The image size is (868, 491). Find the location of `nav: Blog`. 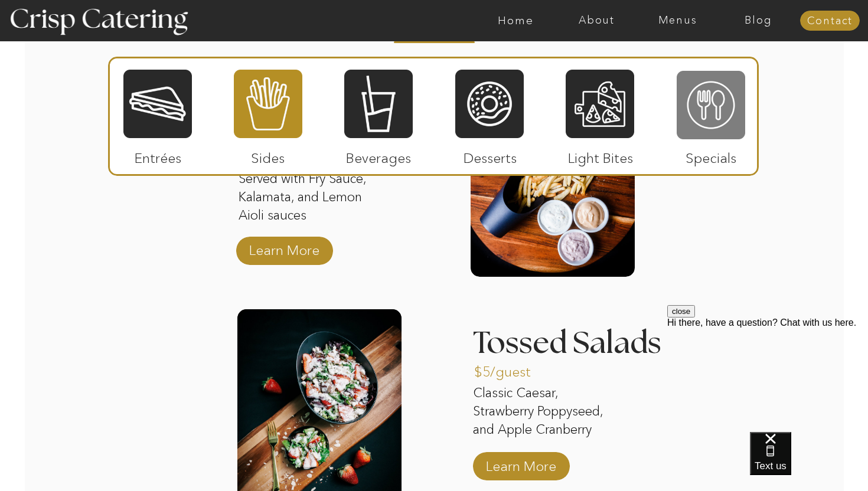

nav: Blog is located at coordinates (758, 21).